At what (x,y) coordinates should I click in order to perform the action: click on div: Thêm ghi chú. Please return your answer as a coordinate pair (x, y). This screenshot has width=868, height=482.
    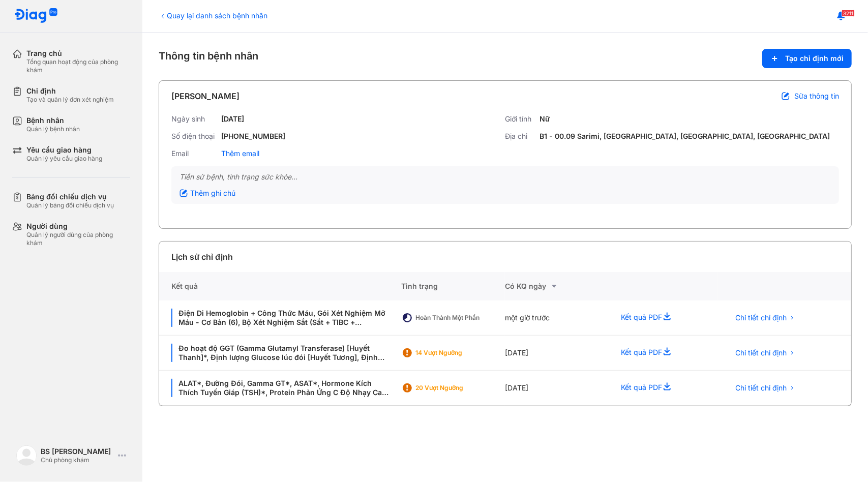
    Looking at the image, I should click on (207, 193).